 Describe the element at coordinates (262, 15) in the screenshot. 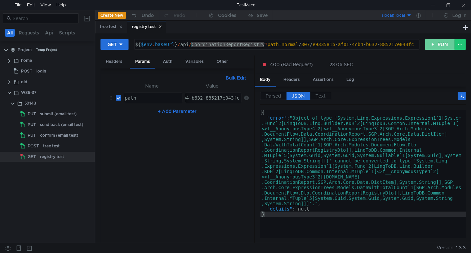

I see `div: Save` at that location.